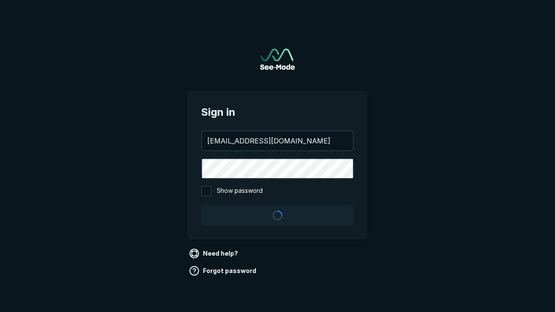  I want to click on input: your@email.com, so click(278, 141).